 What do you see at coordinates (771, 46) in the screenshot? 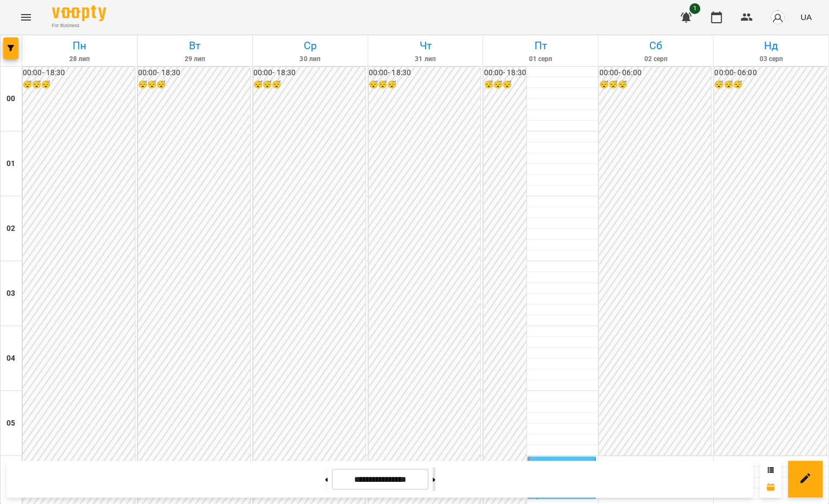
I see `h6: Нд` at bounding box center [771, 46].